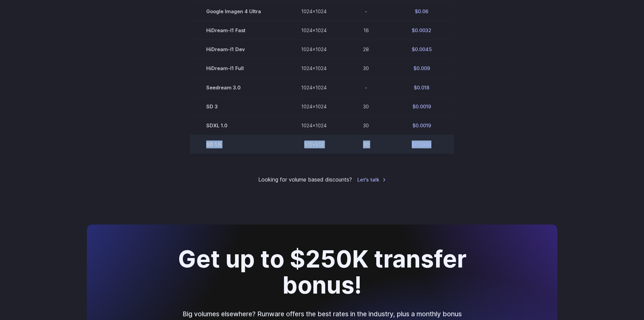 The width and height of the screenshot is (644, 320). Describe the element at coordinates (366, 50) in the screenshot. I see `td: 28` at that location.